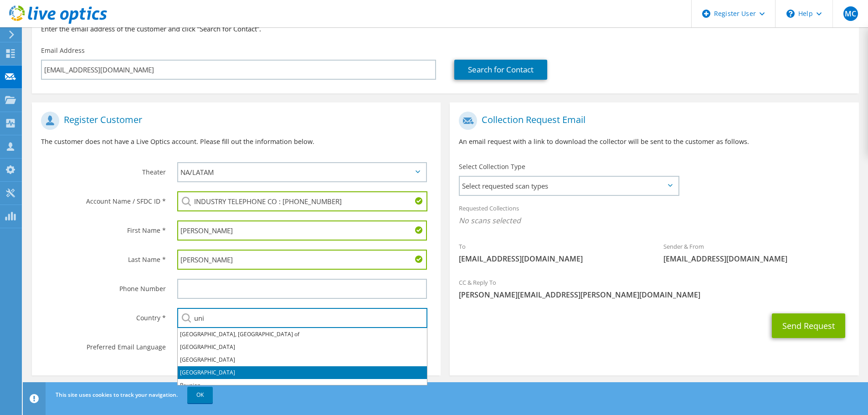  Describe the element at coordinates (654, 288) in the screenshot. I see `div: CC & Reply To` at that location.